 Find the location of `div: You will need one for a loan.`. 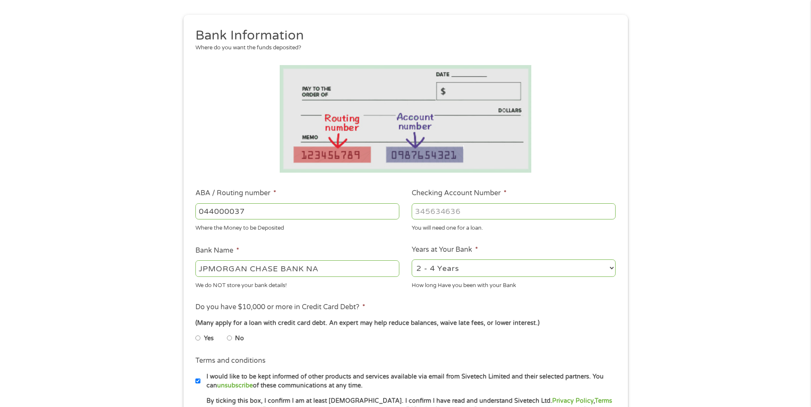

div: You will need one for a loan. is located at coordinates (513, 227).